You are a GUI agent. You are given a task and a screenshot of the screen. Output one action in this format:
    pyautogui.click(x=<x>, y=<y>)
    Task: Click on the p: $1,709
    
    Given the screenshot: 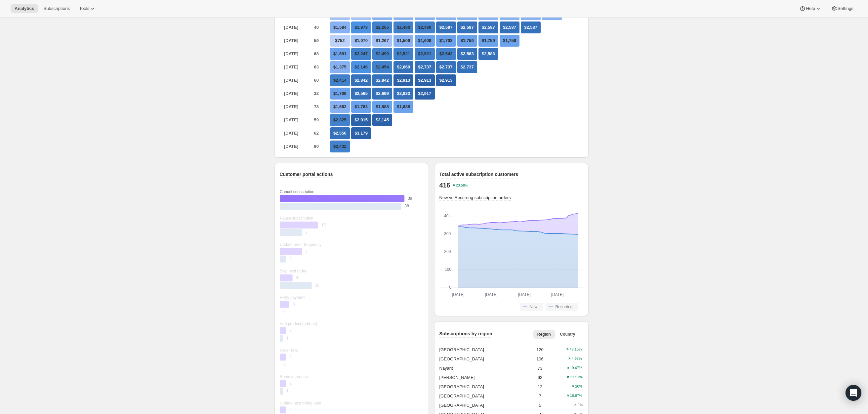 What is the action you would take?
    pyautogui.click(x=340, y=93)
    